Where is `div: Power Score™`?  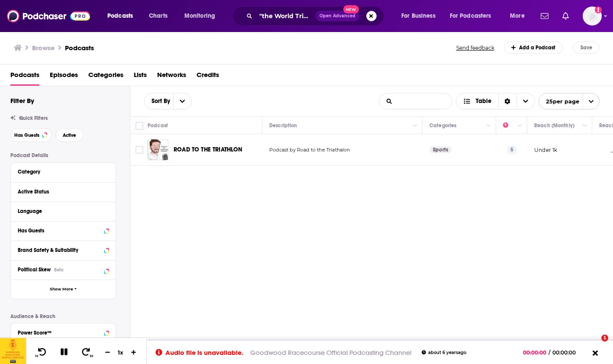 div: Power Score™ is located at coordinates (59, 333).